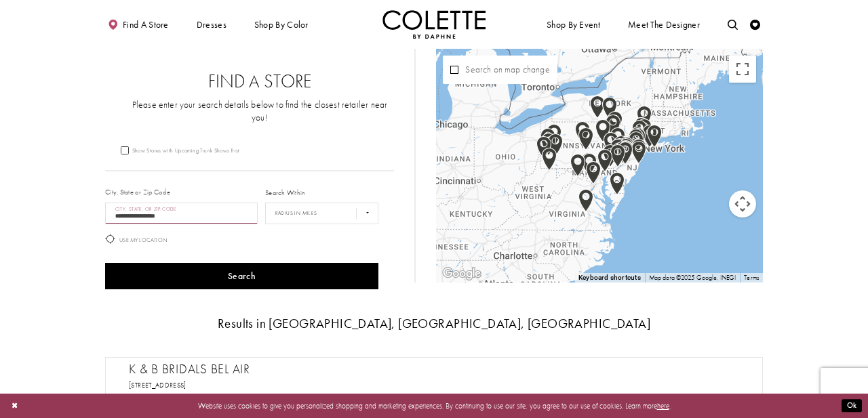 The image size is (868, 418). What do you see at coordinates (622, 147) in the screenshot?
I see `img: Google Image #62` at bounding box center [622, 147].